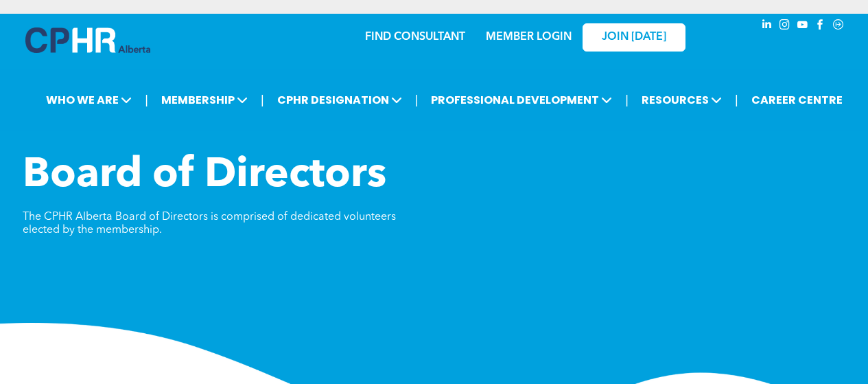  Describe the element at coordinates (767, 26) in the screenshot. I see `a: linkedin` at that location.